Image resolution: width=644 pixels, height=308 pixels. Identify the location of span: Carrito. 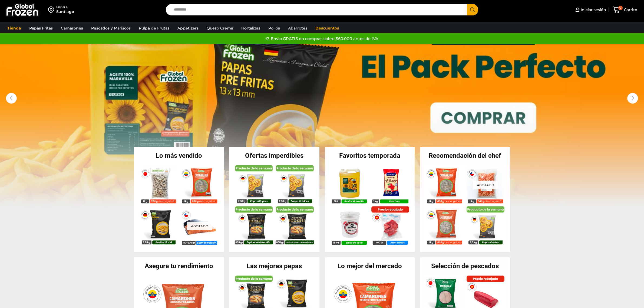
(630, 10).